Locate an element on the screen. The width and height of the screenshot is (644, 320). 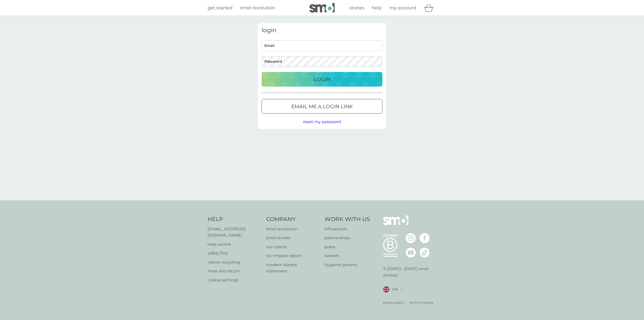
a: privacy policy is located at coordinates (394, 303).